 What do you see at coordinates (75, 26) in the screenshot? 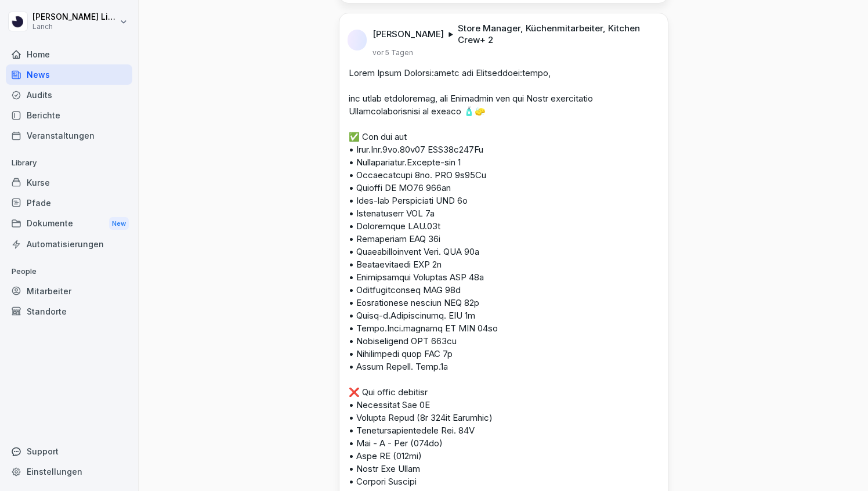
I see `p: Lanch` at bounding box center [75, 26].